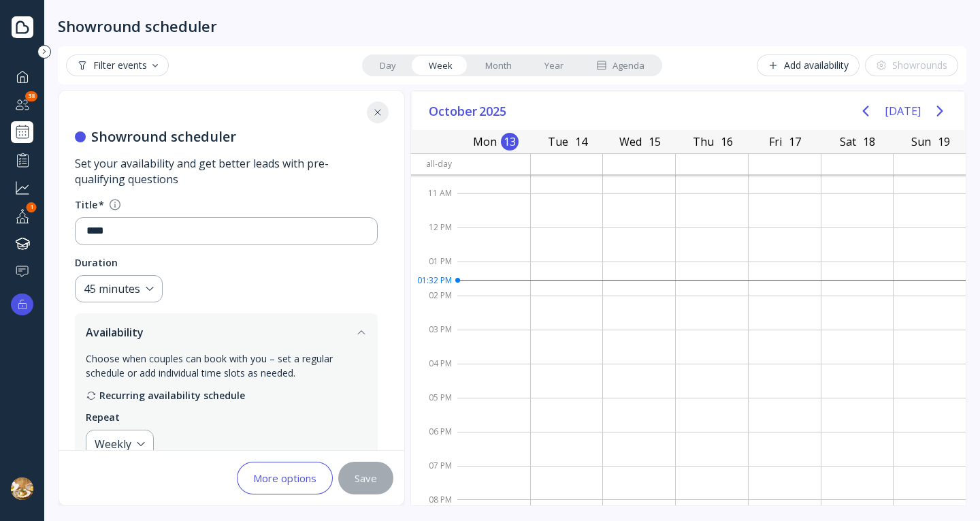 The height and width of the screenshot is (521, 980). Describe the element at coordinates (703, 142) in the screenshot. I see `div: Thu` at that location.